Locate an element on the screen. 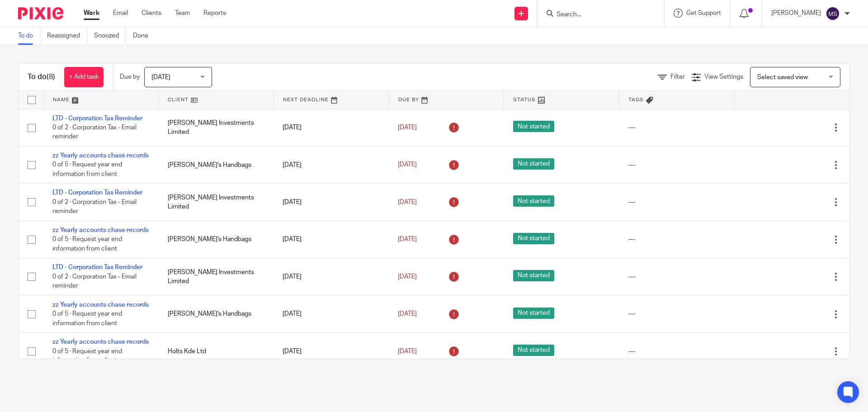  span: Tags is located at coordinates (636, 100).